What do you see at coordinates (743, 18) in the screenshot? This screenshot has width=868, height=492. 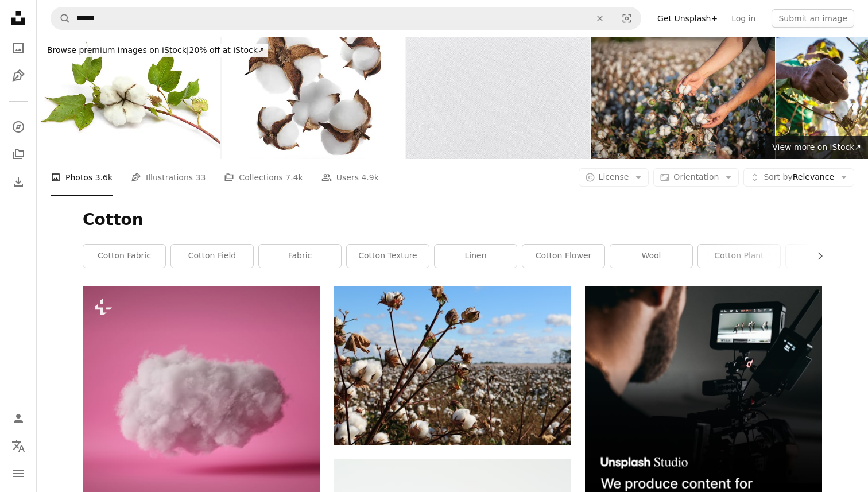 I see `a: Log in` at bounding box center [743, 18].